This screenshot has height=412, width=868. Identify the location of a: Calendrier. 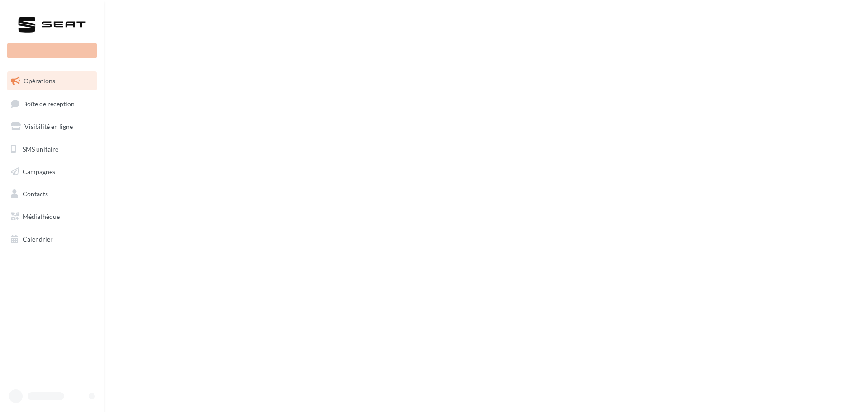
(52, 239).